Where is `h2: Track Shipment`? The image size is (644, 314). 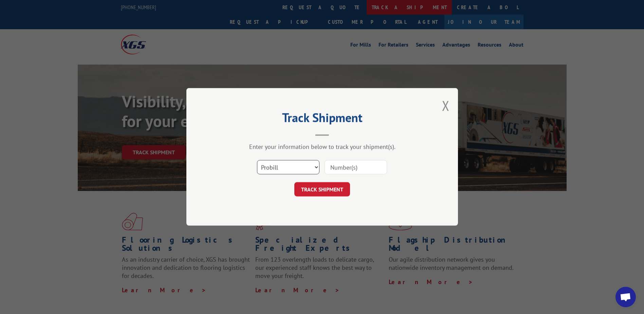
h2: Track Shipment is located at coordinates (322, 119).